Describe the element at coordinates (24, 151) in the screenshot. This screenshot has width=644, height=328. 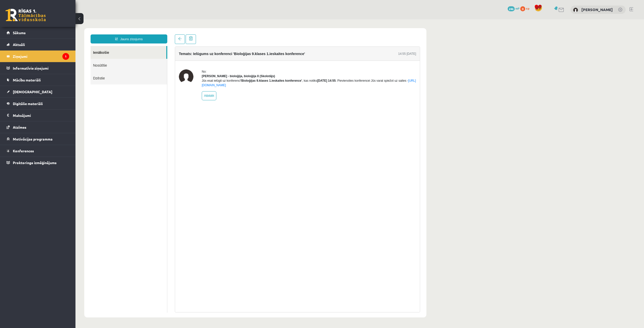
I see `span: Konferences` at that location.